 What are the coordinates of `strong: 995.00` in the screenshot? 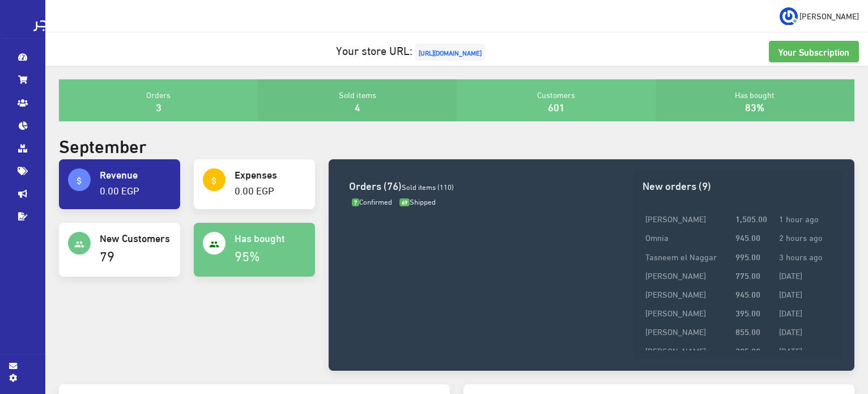 It's located at (748, 256).